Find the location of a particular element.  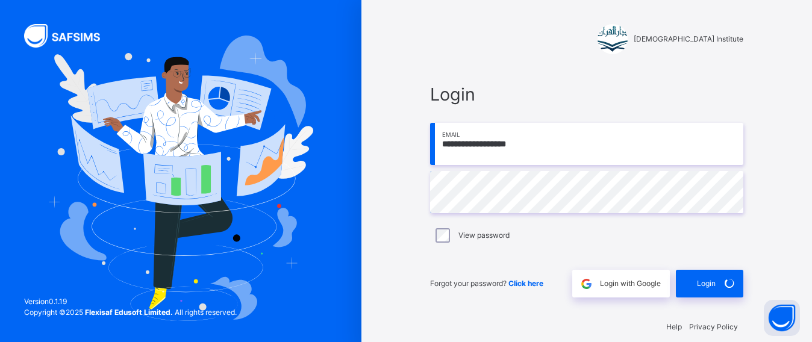

a: Click here is located at coordinates (526, 283).